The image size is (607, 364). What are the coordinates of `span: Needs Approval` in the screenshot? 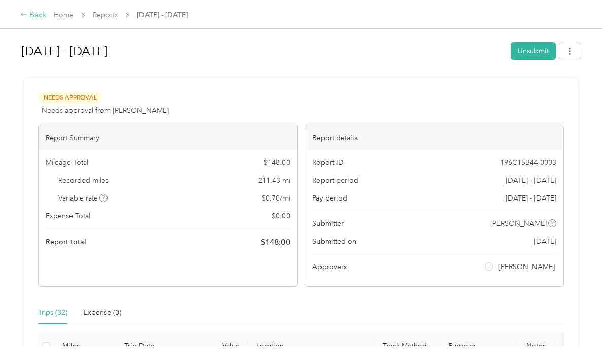 It's located at (70, 97).